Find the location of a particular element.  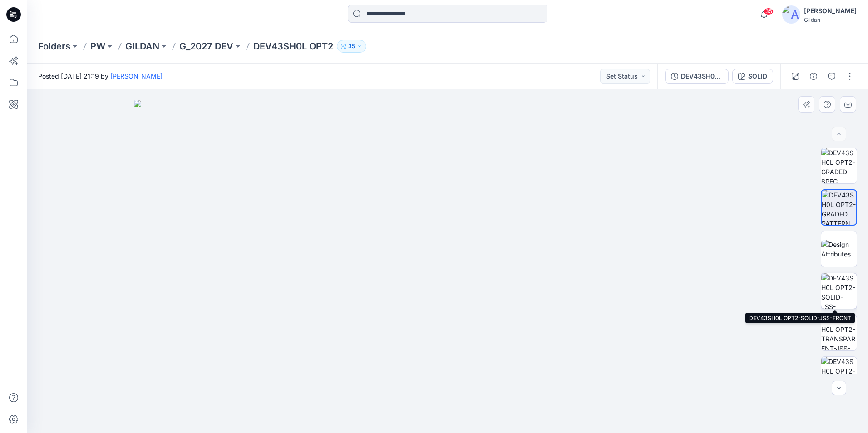

p: PW is located at coordinates (98, 46).